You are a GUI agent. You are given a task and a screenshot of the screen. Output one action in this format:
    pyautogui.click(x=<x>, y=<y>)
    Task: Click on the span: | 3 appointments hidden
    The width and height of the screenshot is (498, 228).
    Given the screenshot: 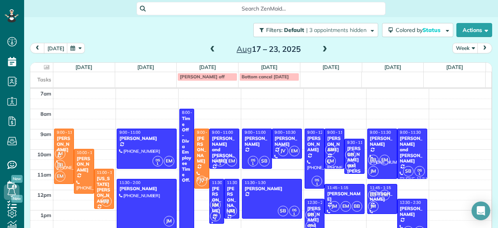 What is the action you would take?
    pyautogui.click(x=336, y=30)
    